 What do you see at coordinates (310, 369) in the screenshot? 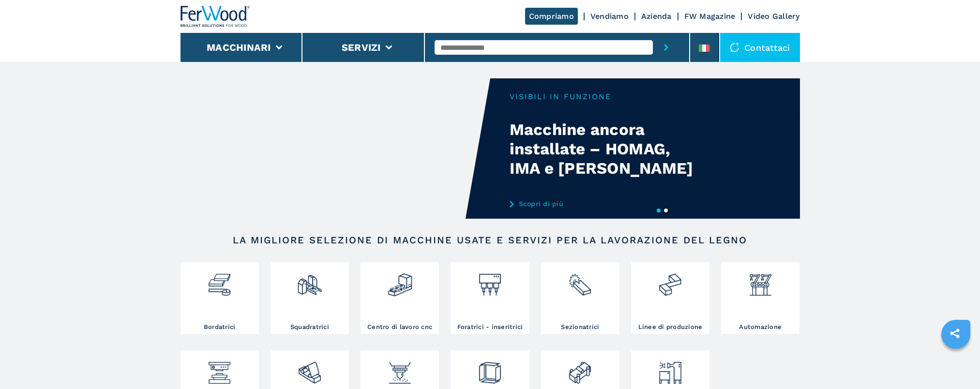
I see `img: levigatrici_2.png` at bounding box center [310, 369].